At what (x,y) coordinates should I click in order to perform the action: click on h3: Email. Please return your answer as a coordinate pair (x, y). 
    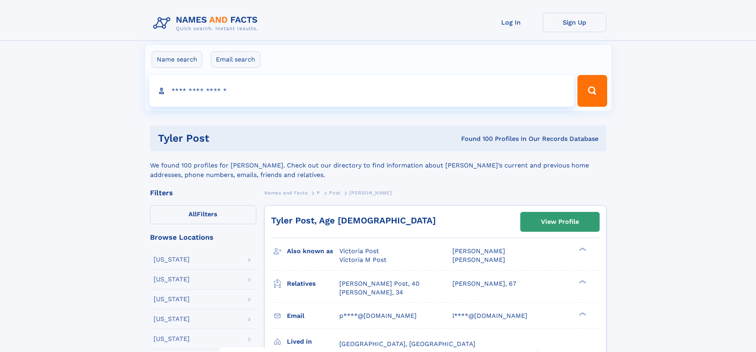
    Looking at the image, I should click on (313, 316).